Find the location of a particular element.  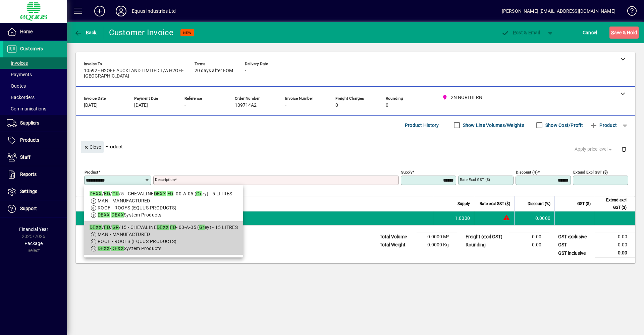

mat-label: Rate excl GST ($) is located at coordinates (475, 180).